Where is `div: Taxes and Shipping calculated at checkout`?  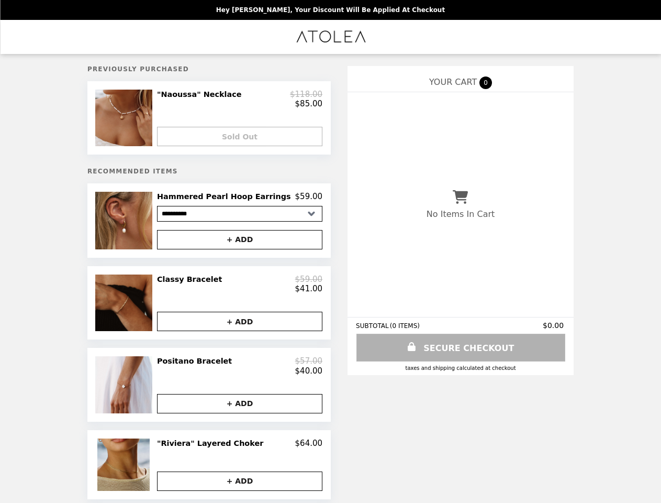
div: Taxes and Shipping calculated at checkout is located at coordinates (461, 368).